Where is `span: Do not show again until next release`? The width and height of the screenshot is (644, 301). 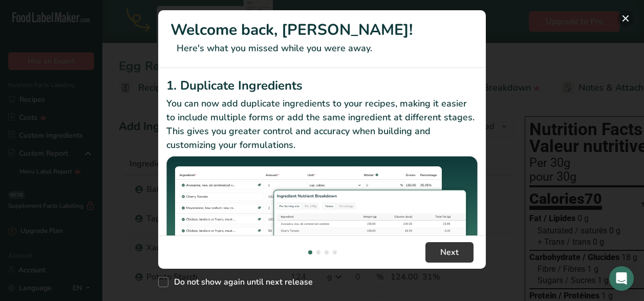 span: Do not show again until next release is located at coordinates (240, 281).